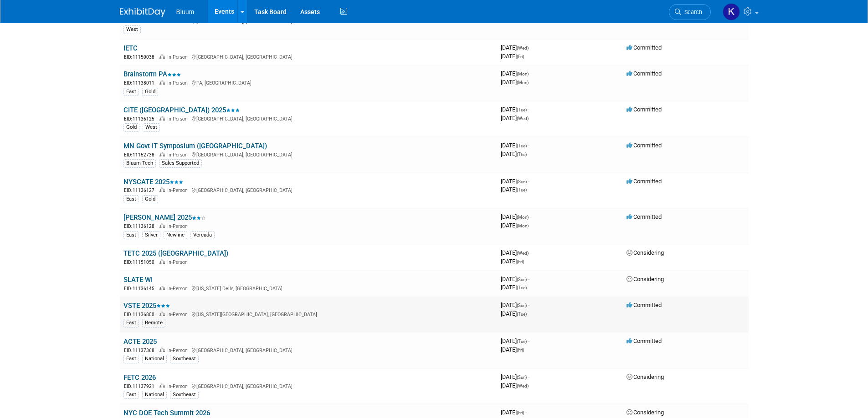  Describe the element at coordinates (140, 83) in the screenshot. I see `span: EID: 11138011` at that location.